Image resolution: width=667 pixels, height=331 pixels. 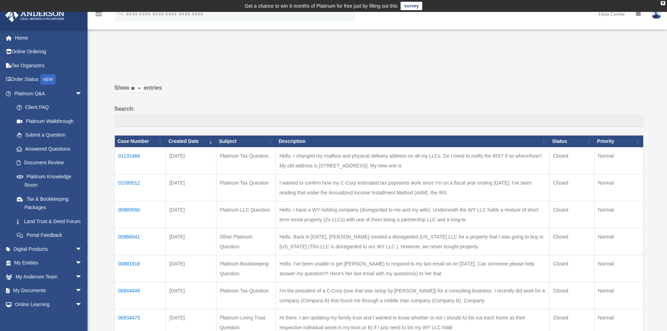 I want to click on th: Case Number: activate to sort column ascending, so click(x=140, y=141).